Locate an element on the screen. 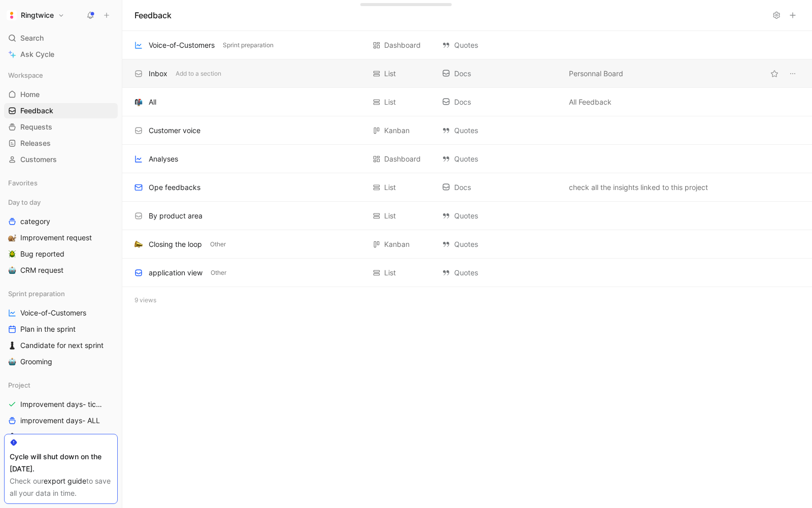  div: Closing the loop is located at coordinates (175, 244).